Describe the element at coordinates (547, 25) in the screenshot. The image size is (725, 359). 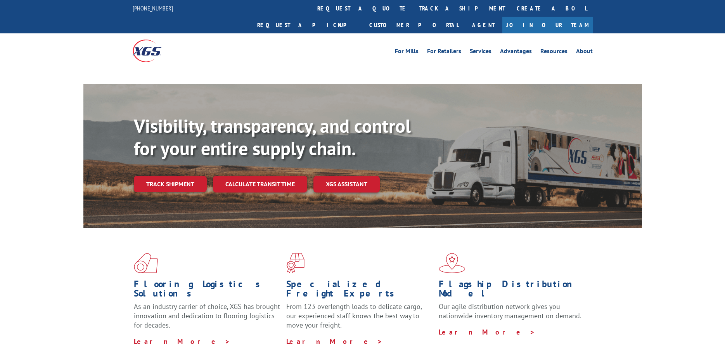
I see `a: Join Our Team` at that location.